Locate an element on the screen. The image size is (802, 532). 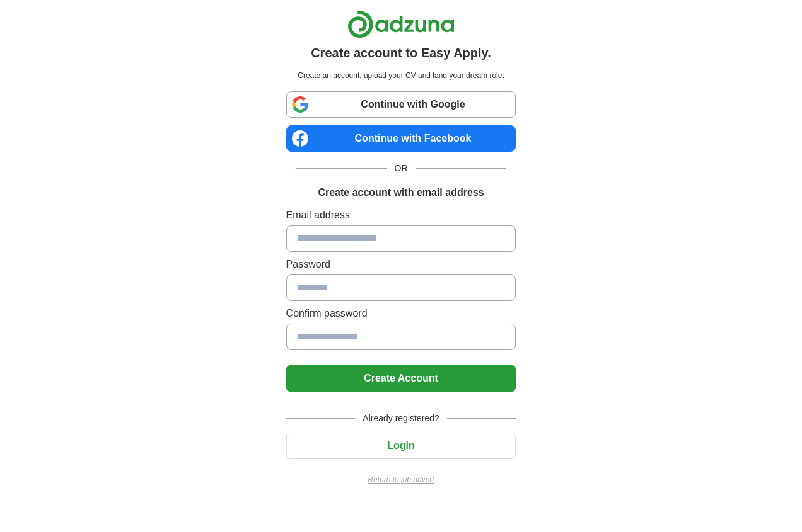
p: Create an account, upload your CV and land your dream role. is located at coordinates (401, 75).